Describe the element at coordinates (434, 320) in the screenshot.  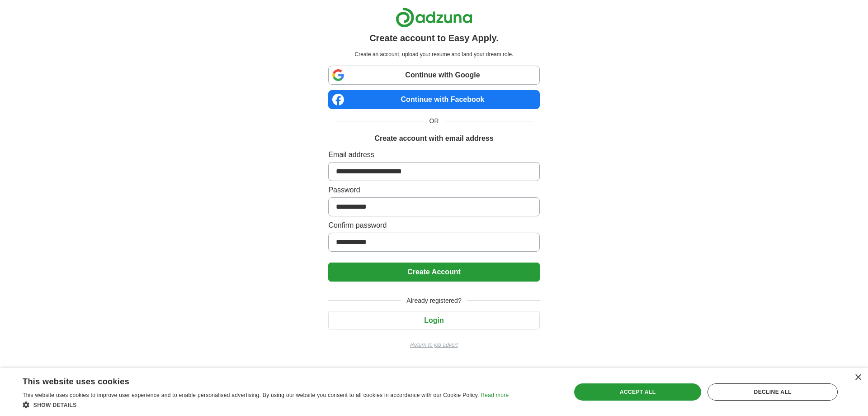
I see `button: Login` at that location.